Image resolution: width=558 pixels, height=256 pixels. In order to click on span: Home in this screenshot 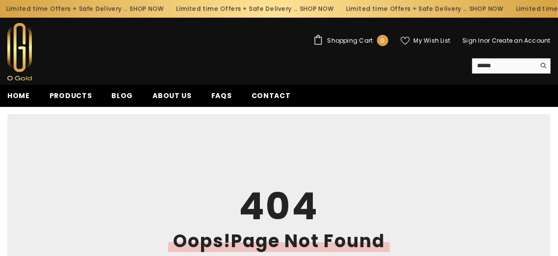, I will do `click(19, 96)`.